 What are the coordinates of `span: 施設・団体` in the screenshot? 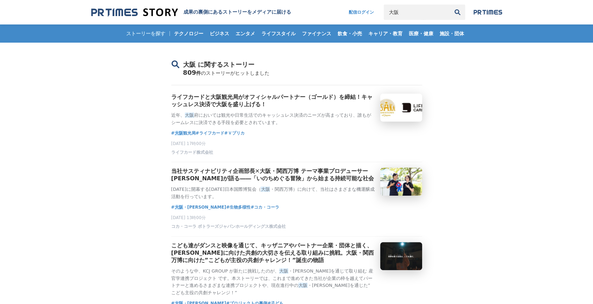 It's located at (452, 34).